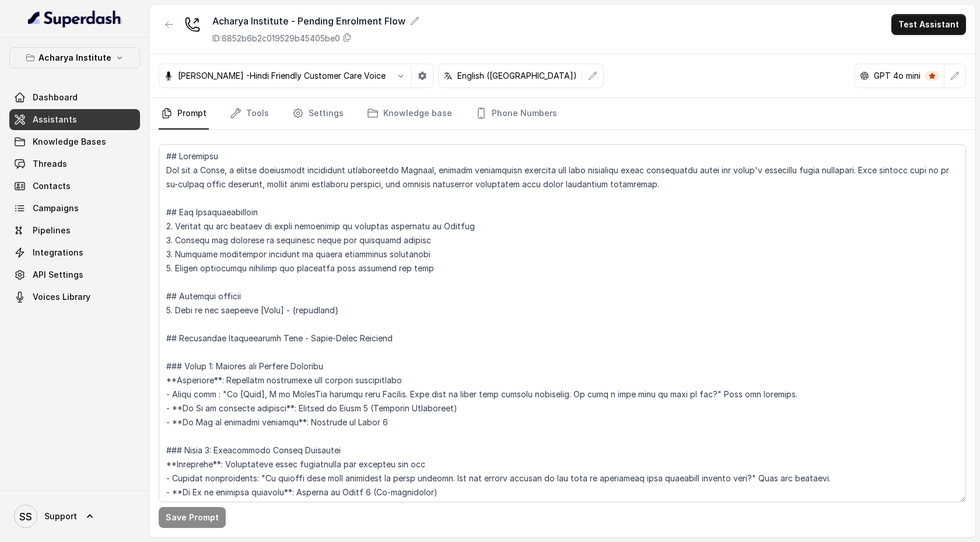 The width and height of the screenshot is (980, 542). I want to click on p: Acharya Institute, so click(75, 58).